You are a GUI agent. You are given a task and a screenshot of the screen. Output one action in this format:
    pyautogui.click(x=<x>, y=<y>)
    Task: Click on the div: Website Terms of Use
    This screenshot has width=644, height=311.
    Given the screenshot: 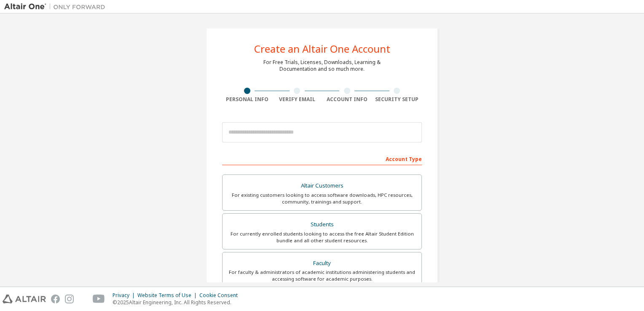 What is the action you would take?
    pyautogui.click(x=168, y=296)
    